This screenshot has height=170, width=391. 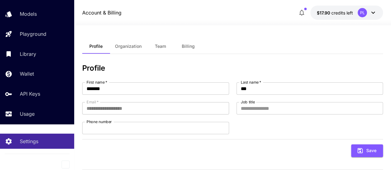 I want to click on span: credits left, so click(x=342, y=13).